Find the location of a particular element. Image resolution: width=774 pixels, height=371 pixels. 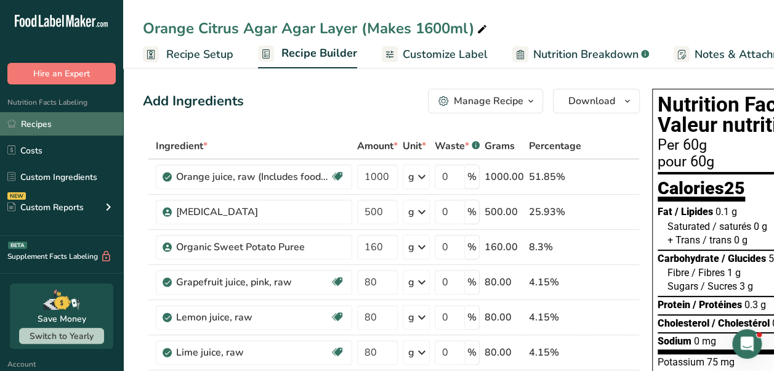

span: Download is located at coordinates (592, 101).